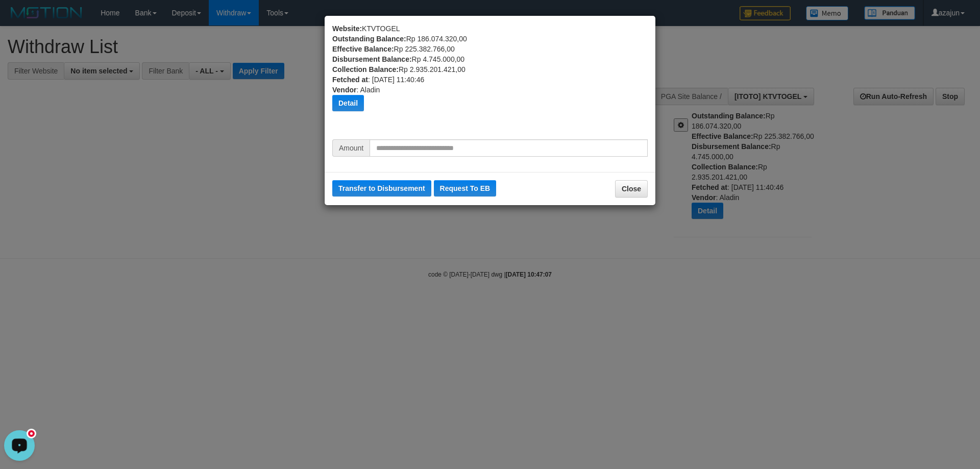 Image resolution: width=980 pixels, height=469 pixels. What do you see at coordinates (465, 188) in the screenshot?
I see `button: Request To EB` at bounding box center [465, 188].